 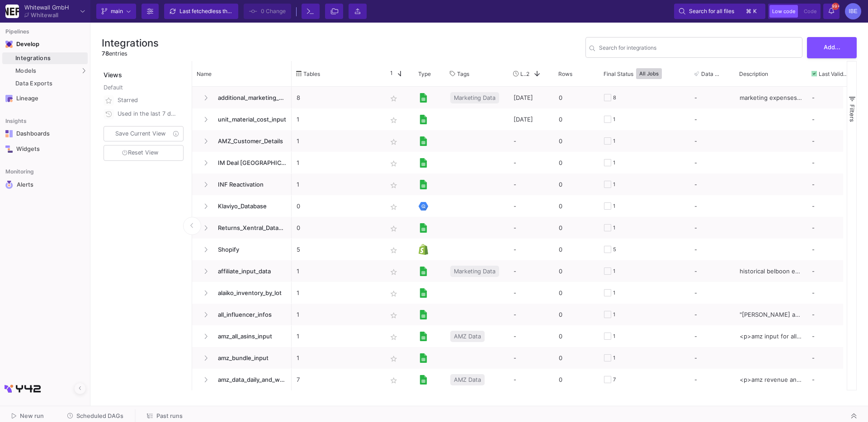 What do you see at coordinates (45, 83) in the screenshot?
I see `a: Data Exports` at bounding box center [45, 83].